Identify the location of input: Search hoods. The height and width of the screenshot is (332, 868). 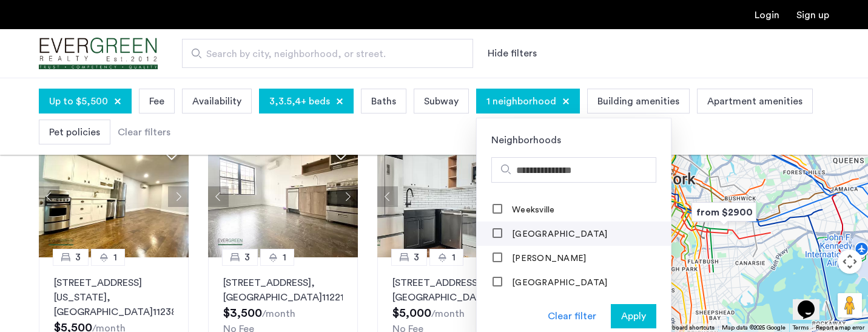
(584, 170).